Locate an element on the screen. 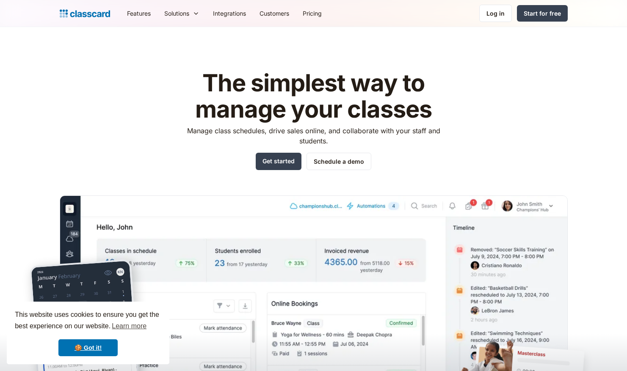 Image resolution: width=627 pixels, height=371 pixels. a: Get started is located at coordinates (278, 161).